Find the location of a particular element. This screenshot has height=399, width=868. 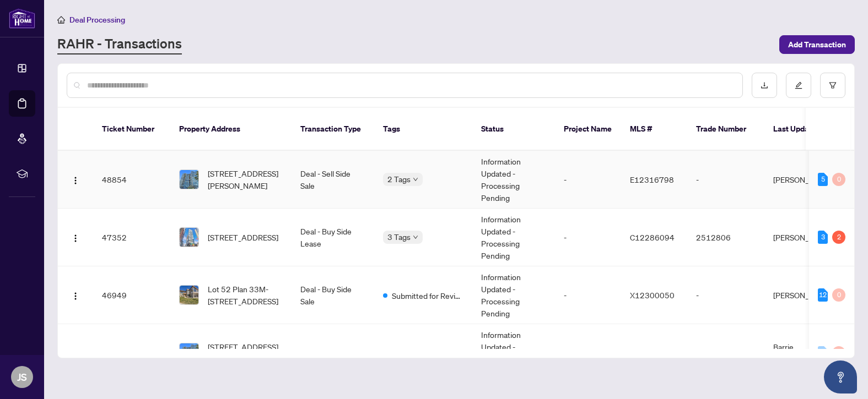

td: 2512806 is located at coordinates (726, 238).